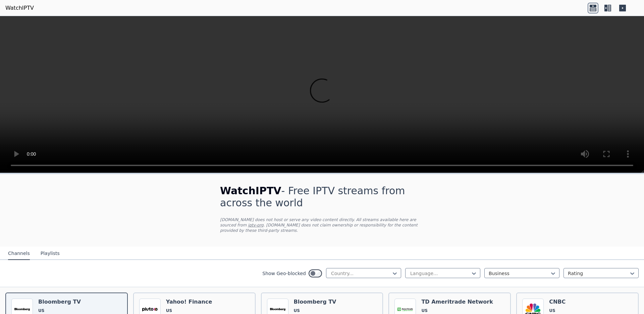  I want to click on h1: - Free IPTV streams from across the world, so click(322, 197).